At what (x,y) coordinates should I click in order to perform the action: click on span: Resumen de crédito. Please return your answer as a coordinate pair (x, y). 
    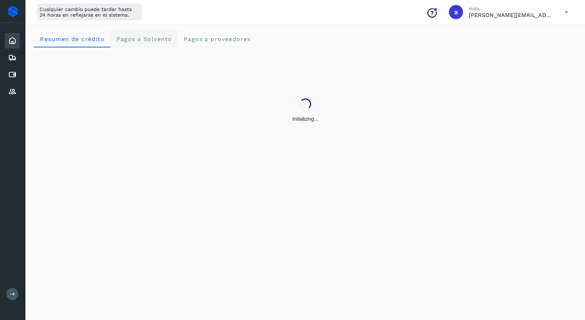
    Looking at the image, I should click on (72, 39).